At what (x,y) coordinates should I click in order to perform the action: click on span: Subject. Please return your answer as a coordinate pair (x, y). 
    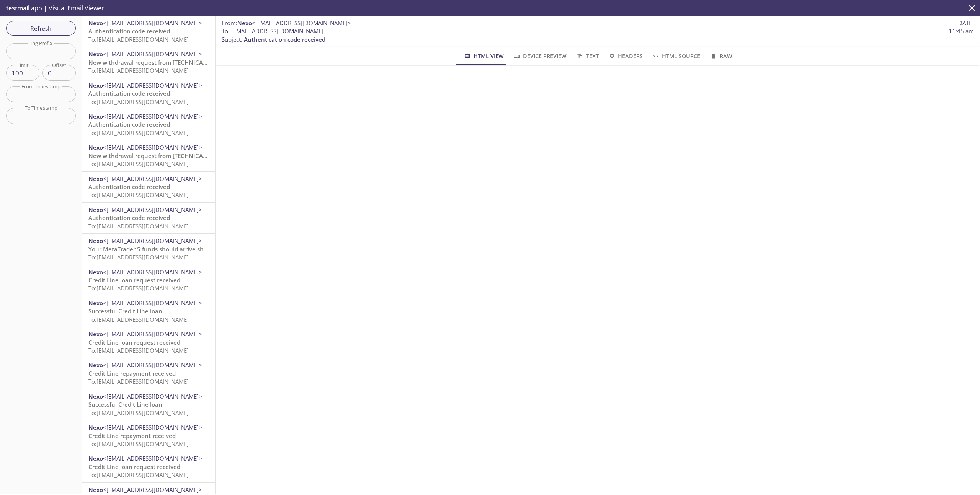
    Looking at the image, I should click on (231, 39).